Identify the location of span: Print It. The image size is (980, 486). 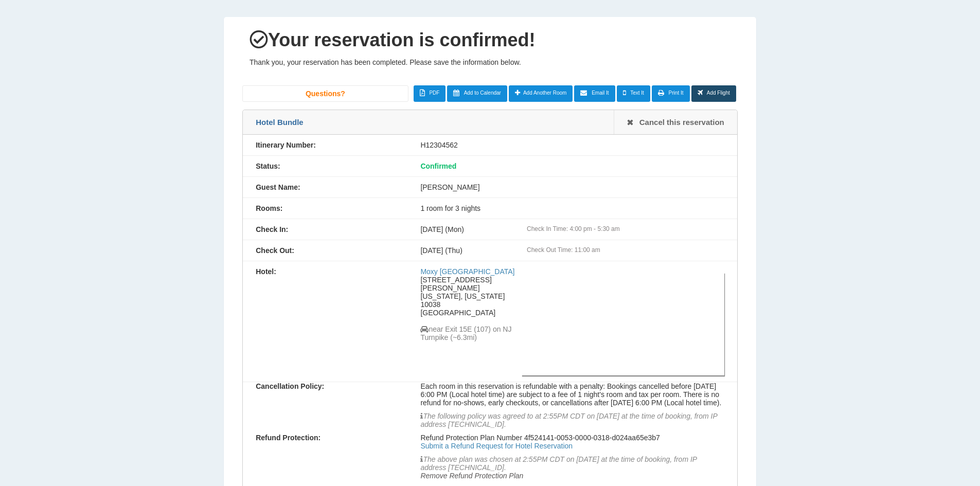
(676, 93).